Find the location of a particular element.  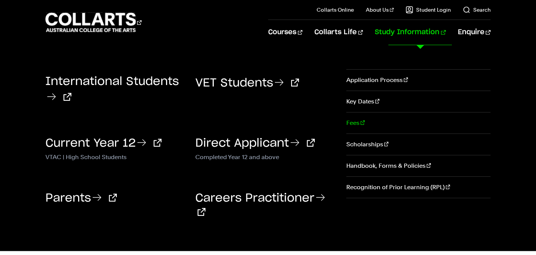

a: Student Login is located at coordinates (428, 10).